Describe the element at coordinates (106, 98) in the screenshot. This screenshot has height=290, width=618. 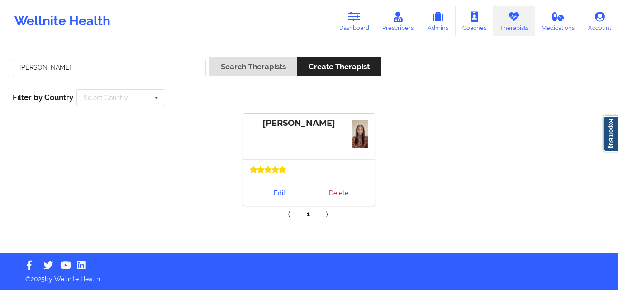
I see `div: Select Country` at that location.